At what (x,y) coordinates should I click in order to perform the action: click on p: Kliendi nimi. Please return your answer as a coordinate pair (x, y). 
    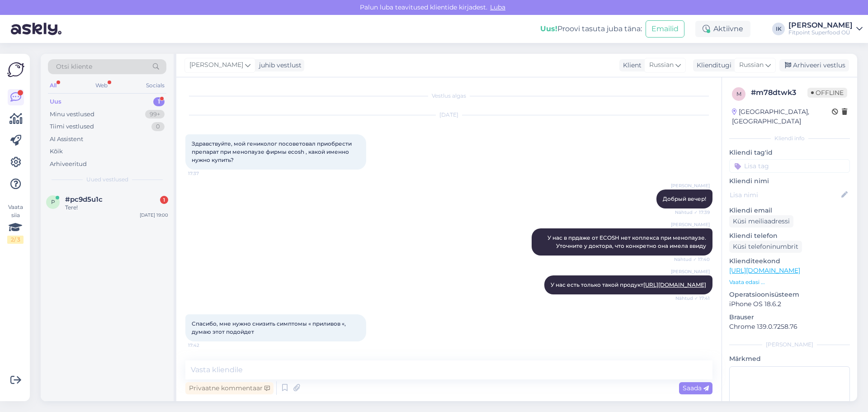
    Looking at the image, I should click on (789, 181).